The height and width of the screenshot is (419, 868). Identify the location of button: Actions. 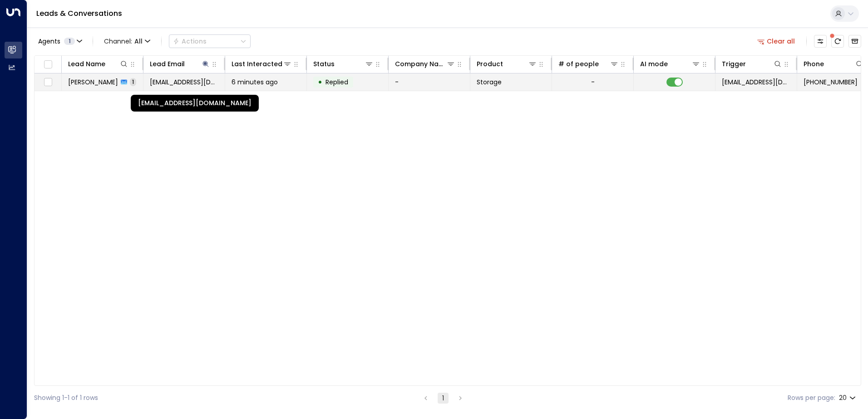
(210, 41).